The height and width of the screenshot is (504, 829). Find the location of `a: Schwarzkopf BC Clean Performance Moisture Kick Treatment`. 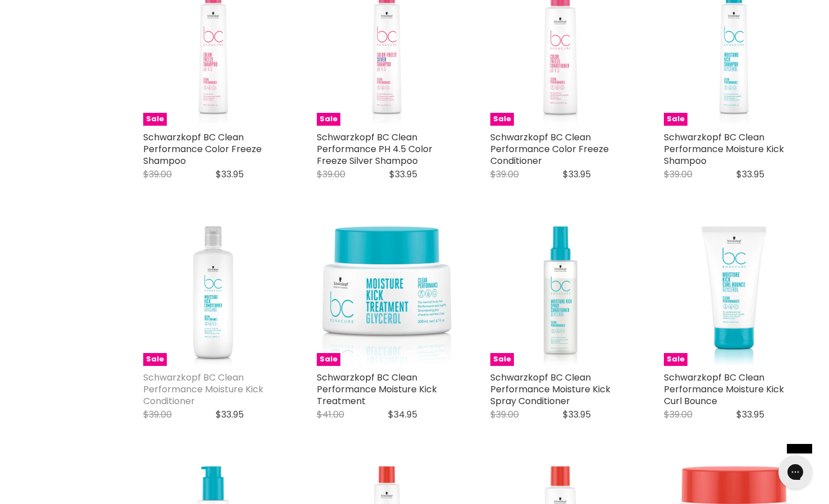

a: Schwarzkopf BC Clean Performance Moisture Kick Treatment is located at coordinates (377, 389).